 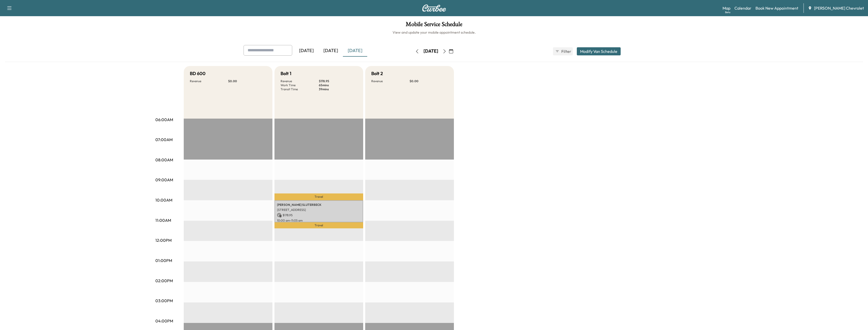 I want to click on p: 10:00AM, so click(x=164, y=200).